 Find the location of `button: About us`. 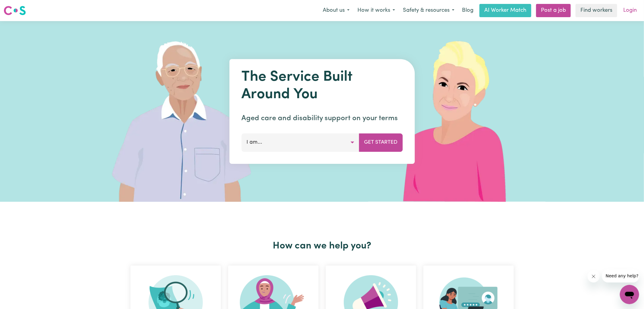

button: About us is located at coordinates (336, 11).